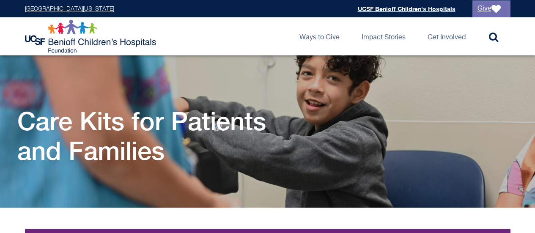 This screenshot has height=233, width=535. What do you see at coordinates (91, 36) in the screenshot?
I see `img: Logo for UCSF Benioff Children's Hospitals Foundation` at bounding box center [91, 36].